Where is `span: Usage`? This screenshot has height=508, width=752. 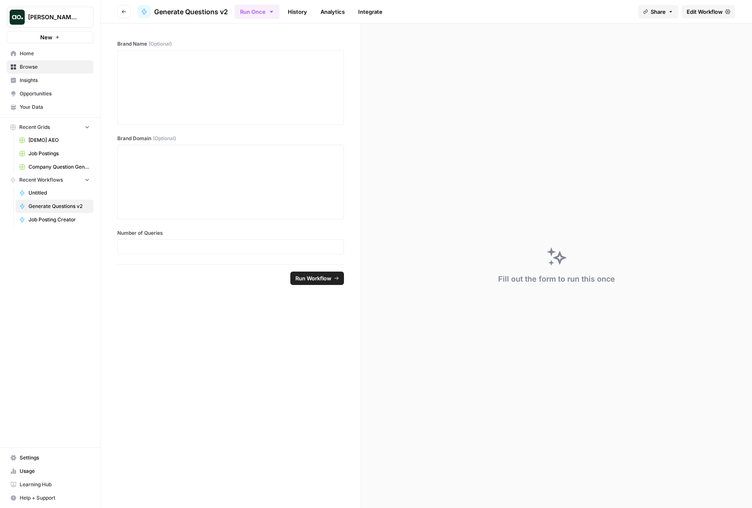
span: Usage is located at coordinates (54, 472).